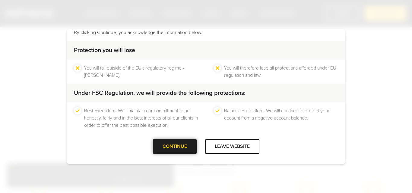 The width and height of the screenshot is (412, 193). Describe the element at coordinates (175, 147) in the screenshot. I see `div: CONTINUE` at that location.